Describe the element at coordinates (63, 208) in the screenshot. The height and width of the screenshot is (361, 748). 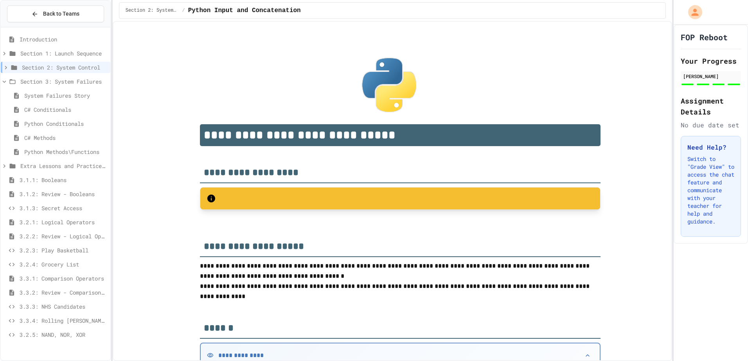
I see `span: 3.1.3: Secret Access` at that location.